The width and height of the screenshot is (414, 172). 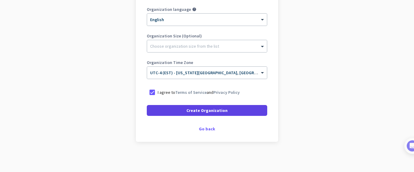 What do you see at coordinates (207, 36) in the screenshot?
I see `label: Organization Size (Optional)` at bounding box center [207, 36].